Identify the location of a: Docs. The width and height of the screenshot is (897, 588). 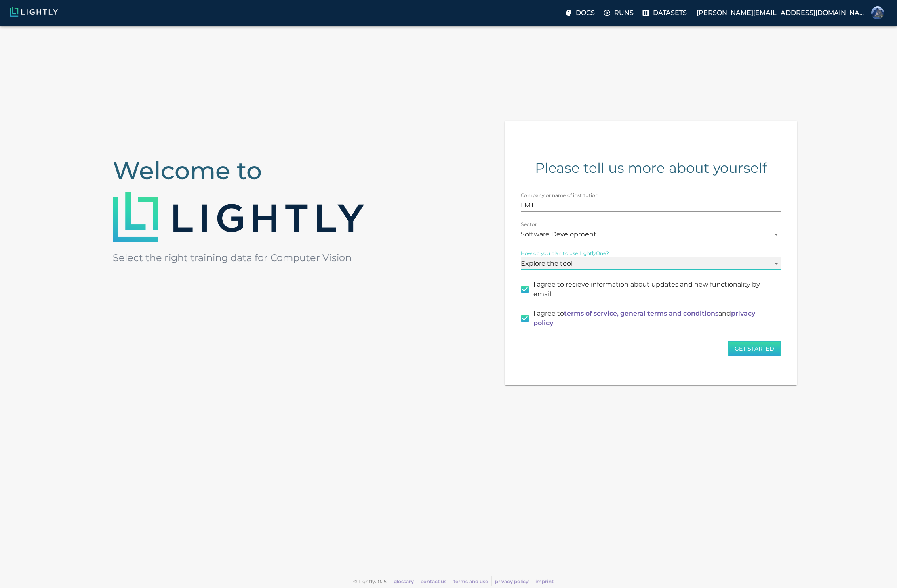
(580, 13).